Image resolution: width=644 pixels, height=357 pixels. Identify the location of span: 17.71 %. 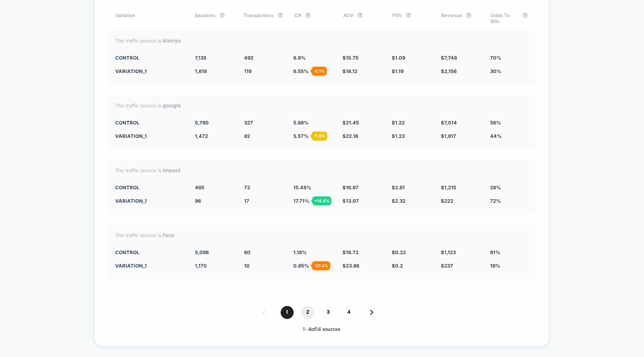
(301, 201).